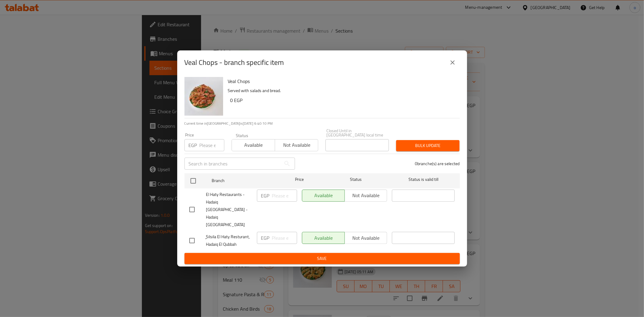 The image size is (644, 317). I want to click on span: Not available, so click(296, 145).